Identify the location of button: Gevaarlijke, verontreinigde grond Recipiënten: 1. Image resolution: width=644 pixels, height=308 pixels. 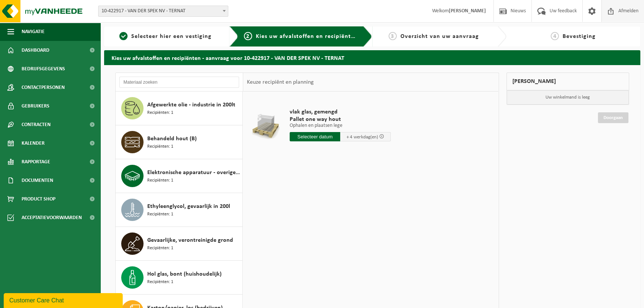
(179, 244).